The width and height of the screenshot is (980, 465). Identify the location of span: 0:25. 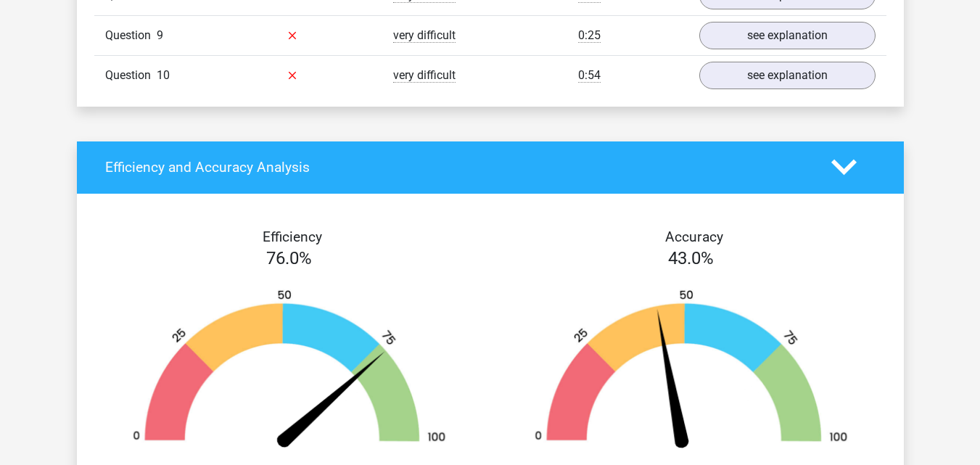
(589, 36).